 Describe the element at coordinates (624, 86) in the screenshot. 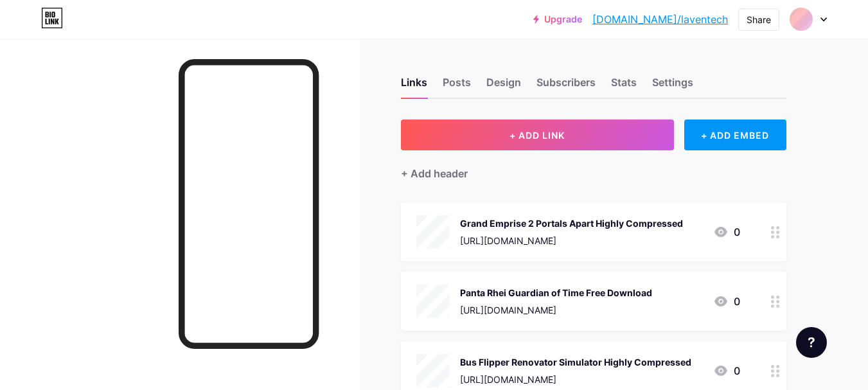

I see `div: Stats` at that location.